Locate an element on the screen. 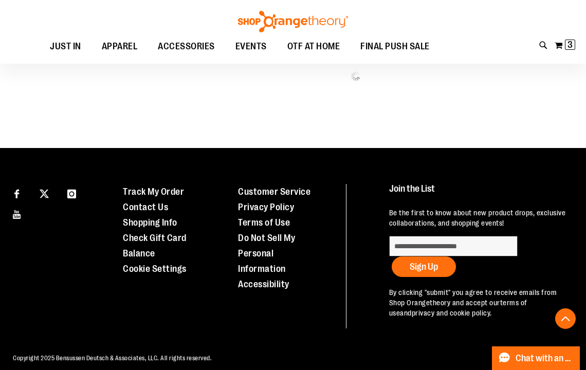  img: ias-spinner.gif is located at coordinates (355, 76).